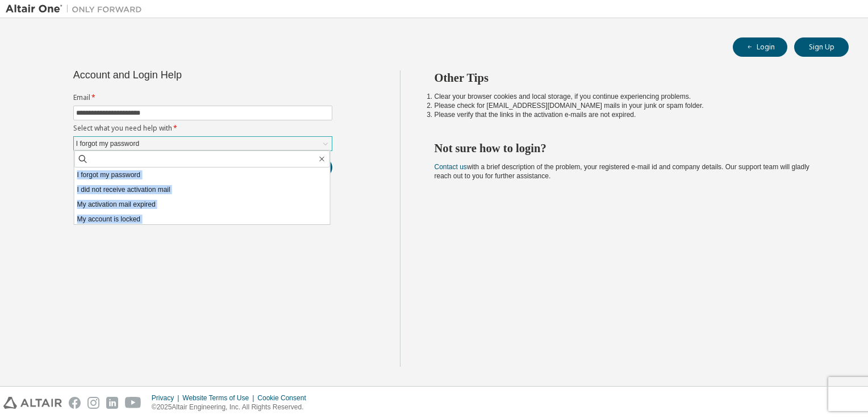 The image size is (868, 419). I want to click on img: altair_logo.svg, so click(32, 403).